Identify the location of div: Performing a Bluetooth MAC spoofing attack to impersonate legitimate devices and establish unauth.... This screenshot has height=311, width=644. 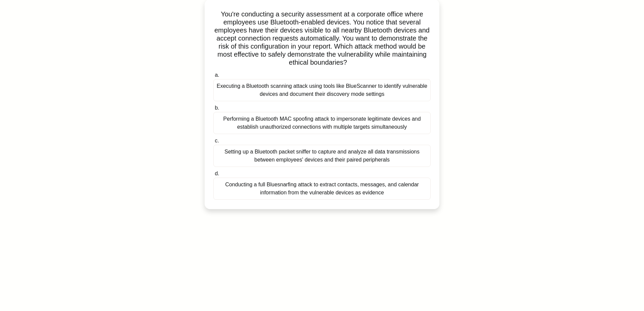
(322, 123).